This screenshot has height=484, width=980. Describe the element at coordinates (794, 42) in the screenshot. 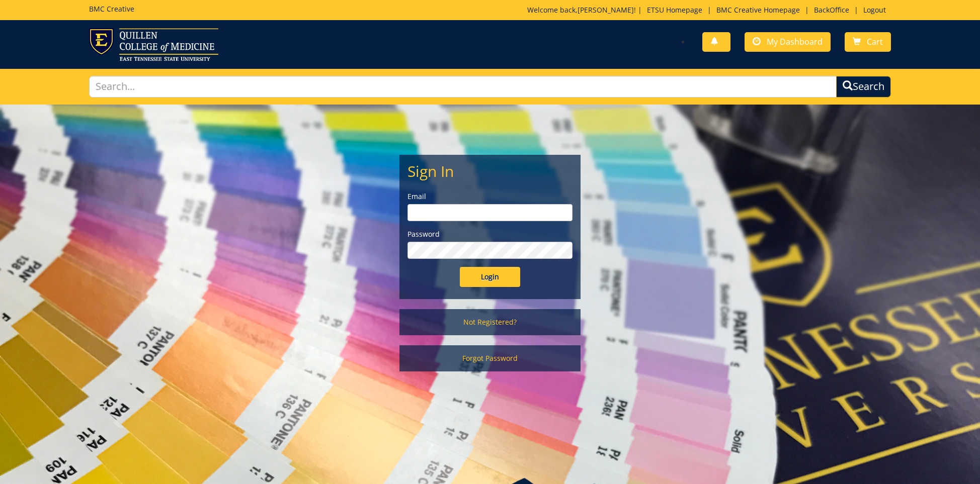

I see `span: My Dashboard` at that location.